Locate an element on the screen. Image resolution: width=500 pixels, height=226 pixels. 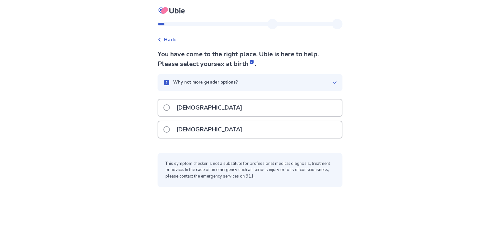
p: You have come to the right place. Ubie is here to help. Please select your . is located at coordinates (250, 59).